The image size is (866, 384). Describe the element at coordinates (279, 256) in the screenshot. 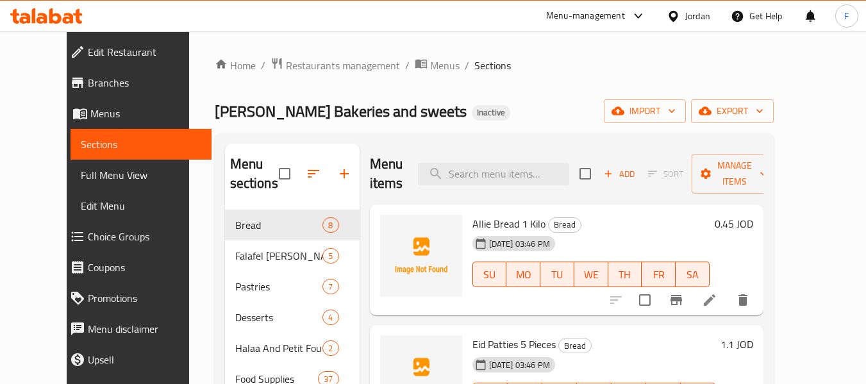

I see `div: Falafel Al Rabieh` at that location.